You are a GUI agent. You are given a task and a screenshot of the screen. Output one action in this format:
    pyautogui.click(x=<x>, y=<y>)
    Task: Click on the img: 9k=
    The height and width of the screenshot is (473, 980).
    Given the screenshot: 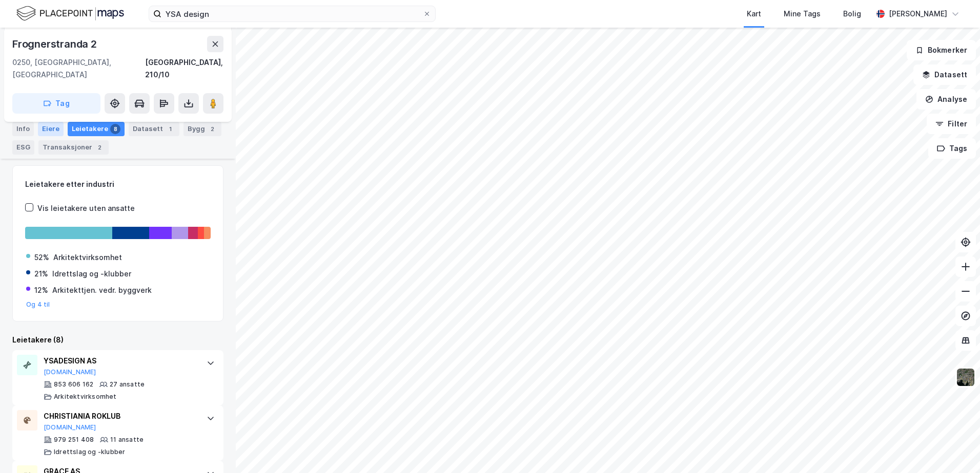 What is the action you would take?
    pyautogui.click(x=966, y=377)
    